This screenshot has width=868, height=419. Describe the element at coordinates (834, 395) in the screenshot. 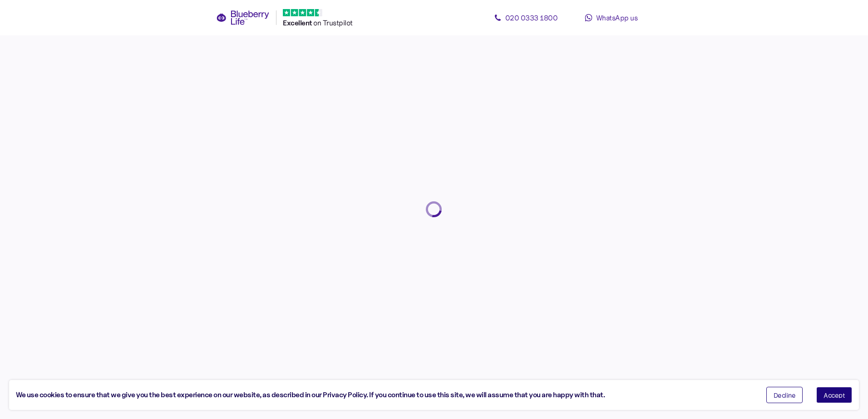

I see `button: Accept cookies` at that location.